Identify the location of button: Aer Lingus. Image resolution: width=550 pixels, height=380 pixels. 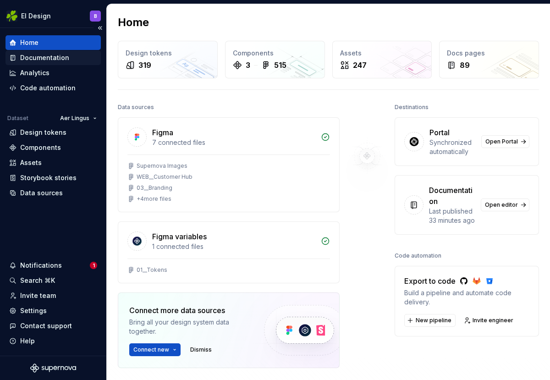
(78, 118).